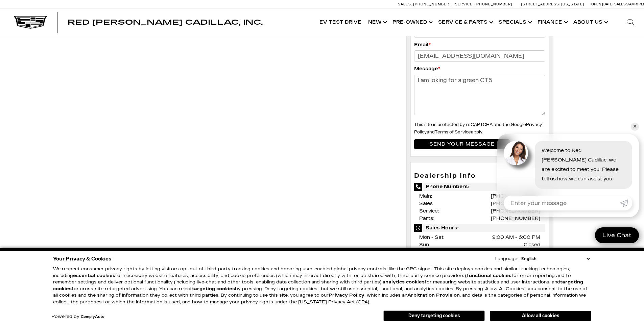 The height and width of the screenshot is (326, 644). I want to click on strong: functional cookies, so click(489, 276).